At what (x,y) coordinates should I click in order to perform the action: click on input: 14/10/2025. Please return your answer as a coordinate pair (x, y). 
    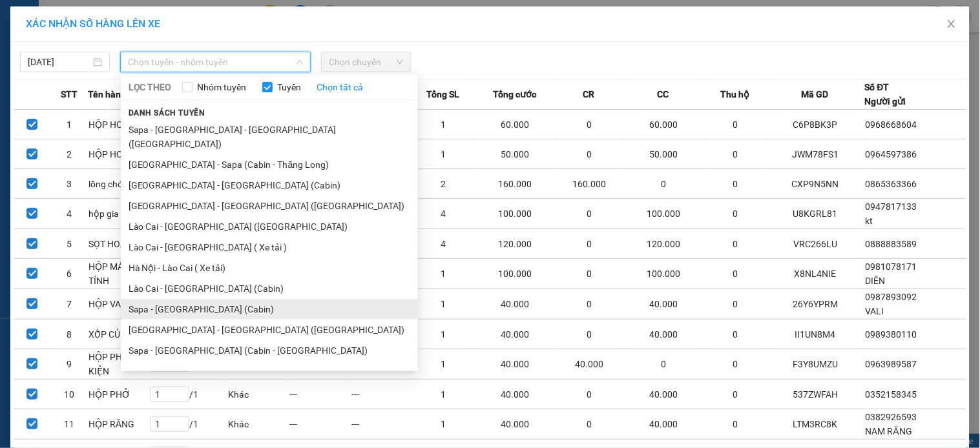
    Looking at the image, I should click on (59, 62).